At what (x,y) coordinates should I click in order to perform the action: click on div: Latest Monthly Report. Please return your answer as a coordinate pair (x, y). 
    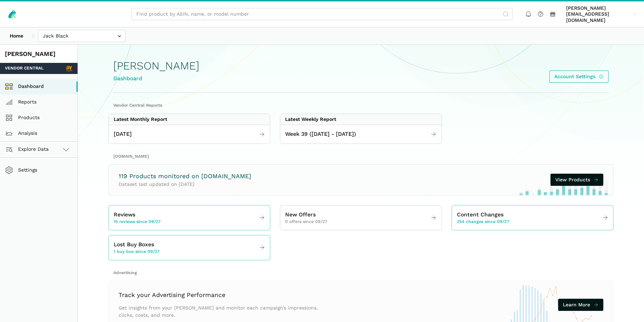
    Looking at the image, I should click on (141, 120).